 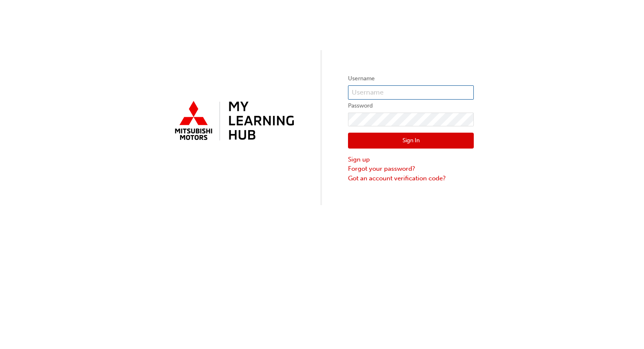 I want to click on input: Username, so click(x=410, y=93).